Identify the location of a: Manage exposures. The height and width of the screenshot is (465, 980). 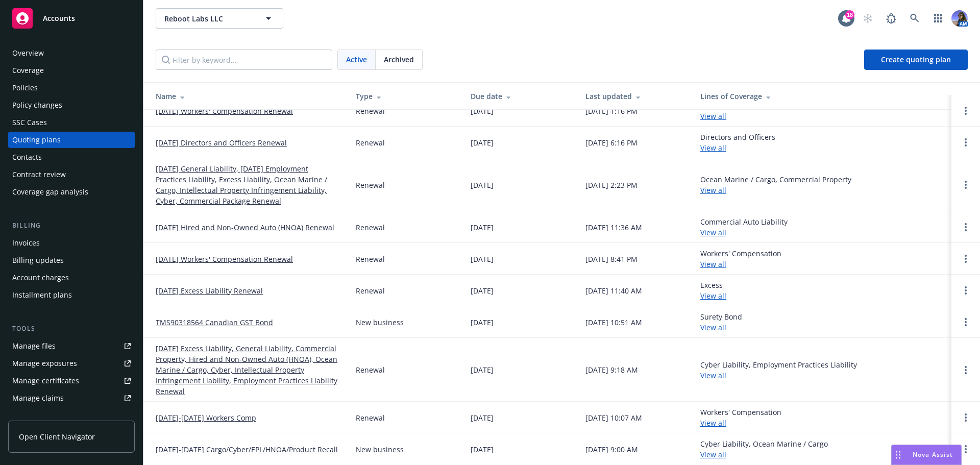
(71, 363).